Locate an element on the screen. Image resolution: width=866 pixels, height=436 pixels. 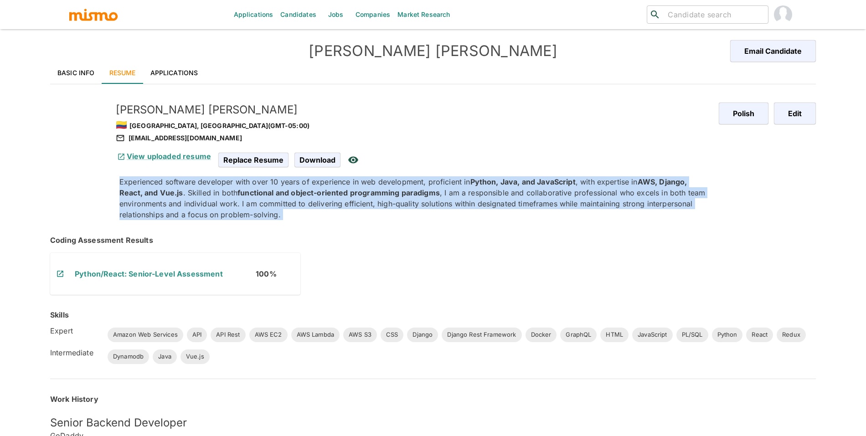
p: Experienced software developer with over 10 years of experience in web development, proficient in... is located at coordinates (415, 198).